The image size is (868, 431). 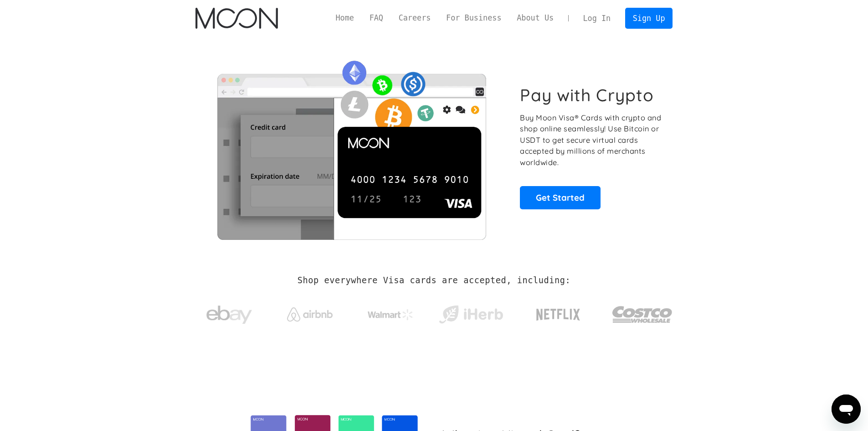 I want to click on img: Moon Cards let you spend your crypto anywhere Visa is accepted., so click(x=352, y=147).